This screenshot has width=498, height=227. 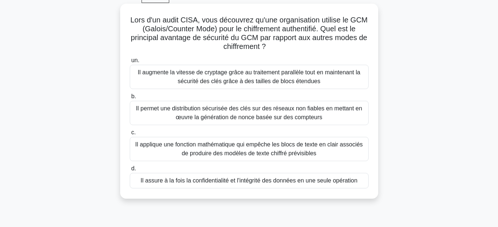 What do you see at coordinates (133, 132) in the screenshot?
I see `font: c.` at bounding box center [133, 132].